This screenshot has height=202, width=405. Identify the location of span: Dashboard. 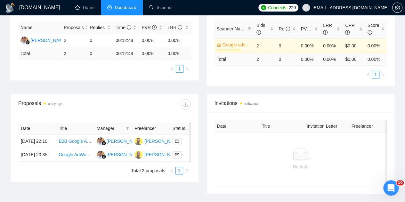
(126, 7).